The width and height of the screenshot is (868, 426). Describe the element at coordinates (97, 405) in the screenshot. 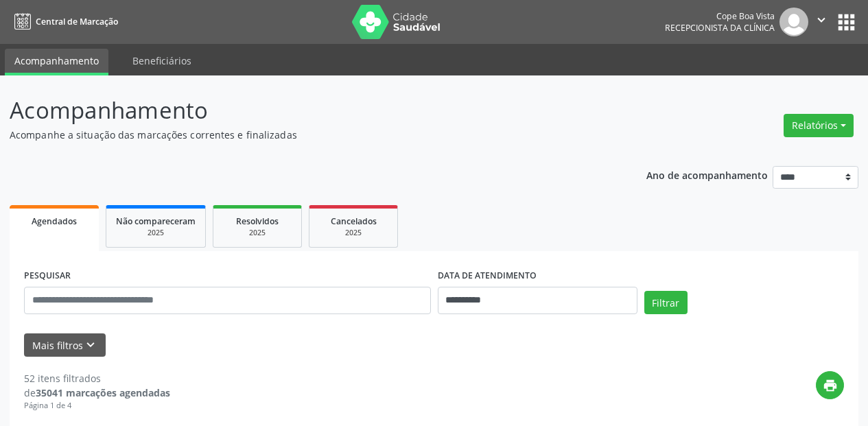

I see `div: Página 1 de 4` at that location.